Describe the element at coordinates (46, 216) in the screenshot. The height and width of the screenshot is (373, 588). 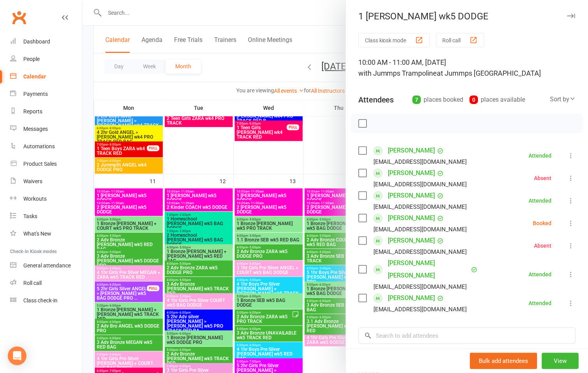
I see `a: Tasks` at that location.